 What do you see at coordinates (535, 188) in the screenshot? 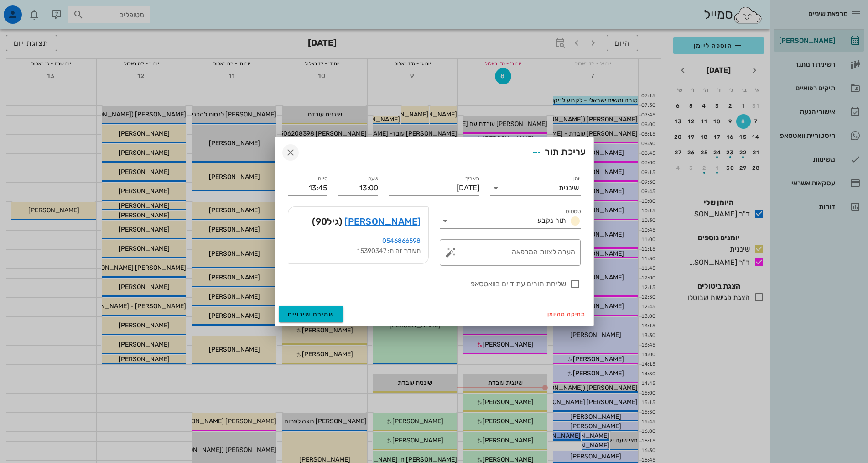
I see `div: יומןשיננית` at bounding box center [535, 188].